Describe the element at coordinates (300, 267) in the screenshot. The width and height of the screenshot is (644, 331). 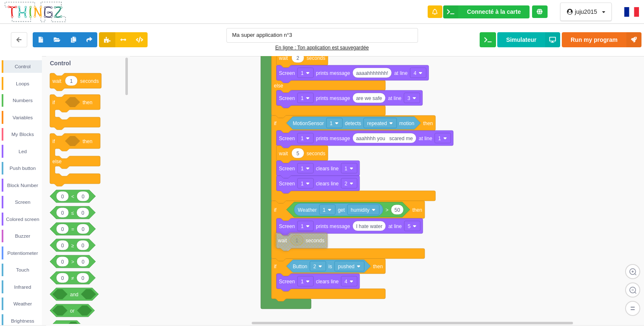
I see `text: Button` at that location.